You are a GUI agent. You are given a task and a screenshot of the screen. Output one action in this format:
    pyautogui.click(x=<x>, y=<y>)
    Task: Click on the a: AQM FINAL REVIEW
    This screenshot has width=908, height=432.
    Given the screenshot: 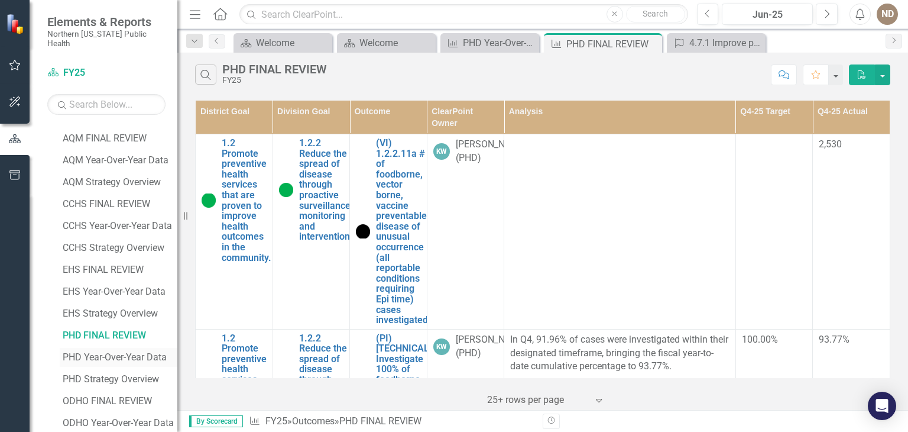 What is the action you would take?
    pyautogui.click(x=118, y=138)
    